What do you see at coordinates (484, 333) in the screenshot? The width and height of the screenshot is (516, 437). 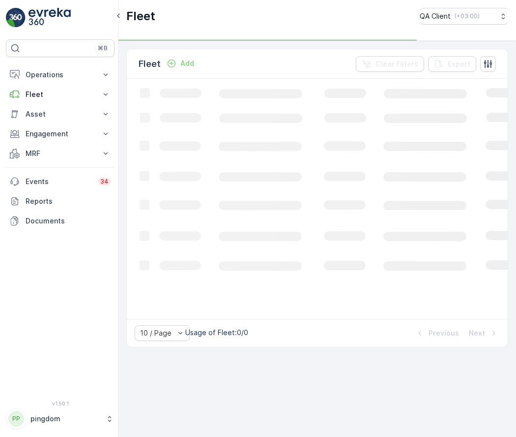 I see `button: Next` at bounding box center [484, 333].